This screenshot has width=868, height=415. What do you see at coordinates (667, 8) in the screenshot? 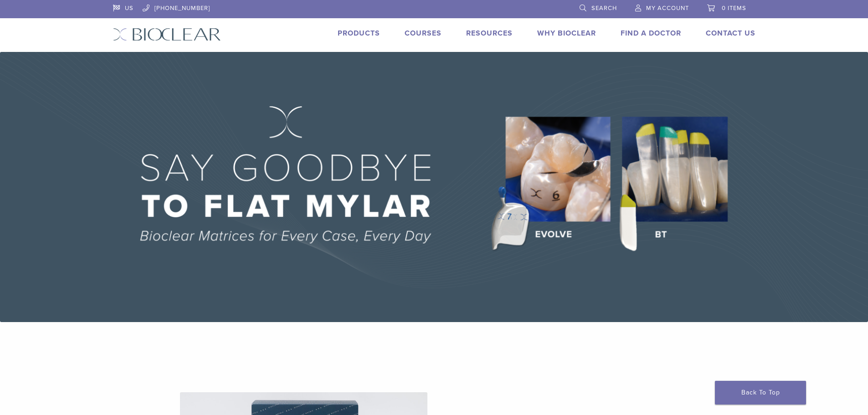
I see `span: My Account` at bounding box center [667, 8].